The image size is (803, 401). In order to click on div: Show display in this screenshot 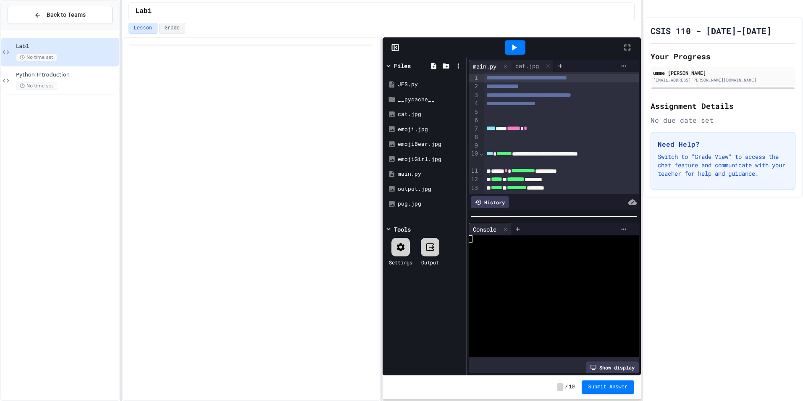, I will do `click(613, 367)`.